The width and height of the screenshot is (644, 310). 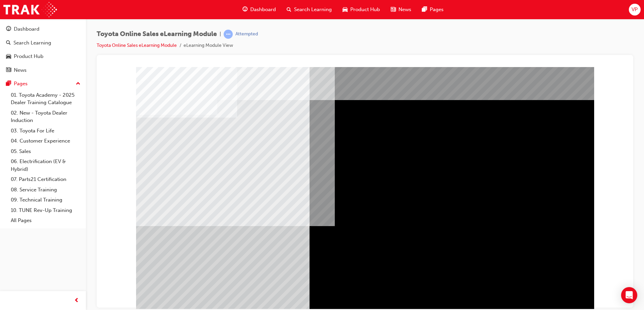 What do you see at coordinates (401, 10) in the screenshot?
I see `a: news-iconNews` at bounding box center [401, 10].